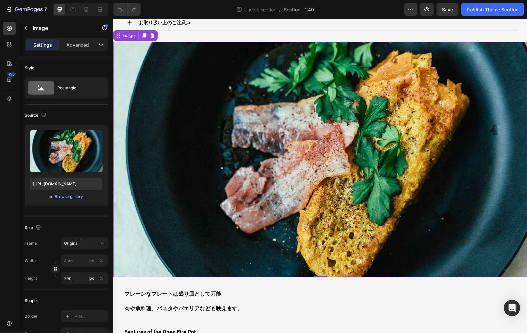 Image resolution: width=527 pixels, height=333 pixels. Describe the element at coordinates (66, 184) in the screenshot. I see `input: https://example.com/image.jpg` at that location.